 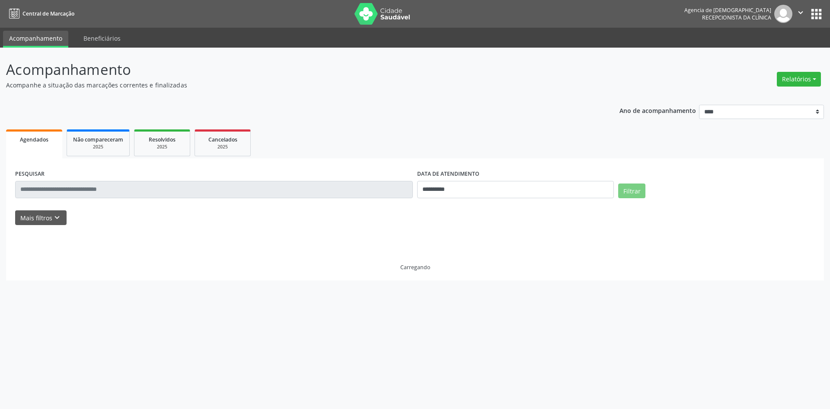 What do you see at coordinates (448, 174) in the screenshot?
I see `label: DATA DE ATENDIMENTO` at bounding box center [448, 174].